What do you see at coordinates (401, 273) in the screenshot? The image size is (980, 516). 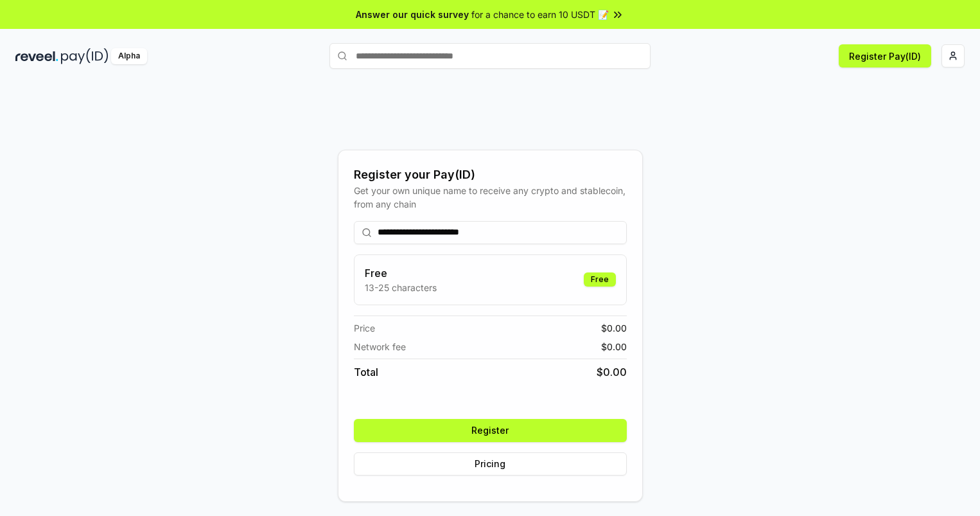 I see `h3: Free` at bounding box center [401, 273].